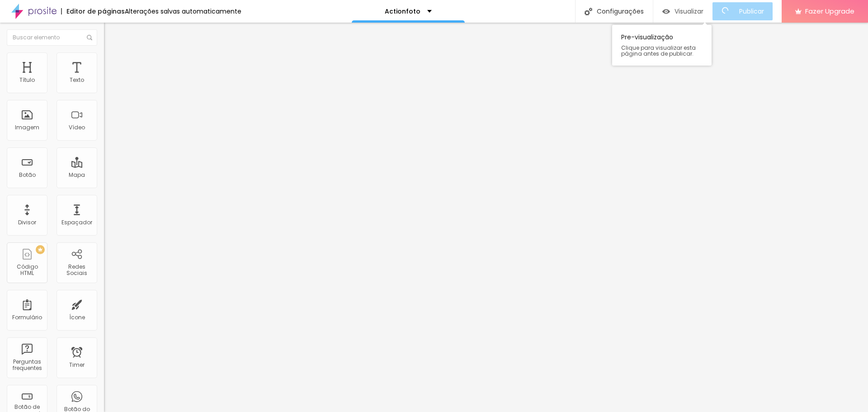 The width and height of the screenshot is (868, 412). What do you see at coordinates (742, 11) in the screenshot?
I see `button: Publicar` at bounding box center [742, 11].